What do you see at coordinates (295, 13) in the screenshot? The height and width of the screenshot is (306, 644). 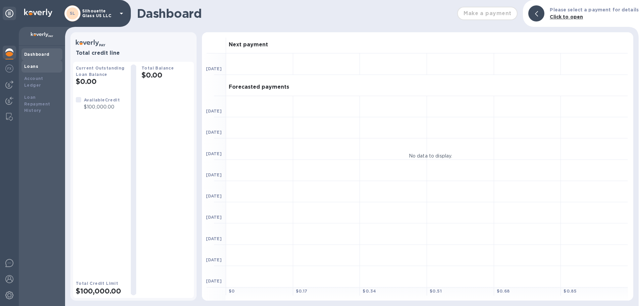 I see `h1: Dashboard` at bounding box center [295, 13].